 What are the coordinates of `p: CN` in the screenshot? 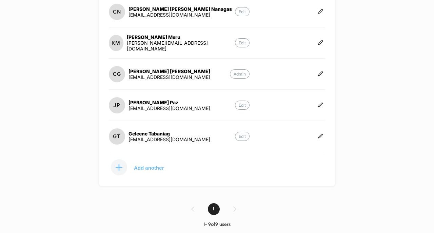 It's located at (117, 12).